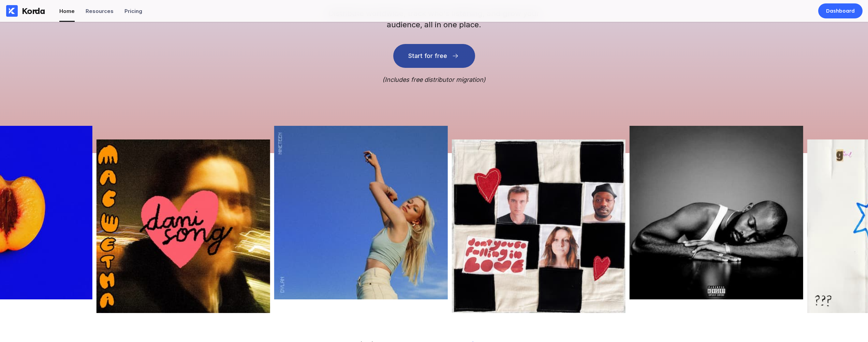  What do you see at coordinates (33, 11) in the screenshot?
I see `div: Korda` at bounding box center [33, 11].